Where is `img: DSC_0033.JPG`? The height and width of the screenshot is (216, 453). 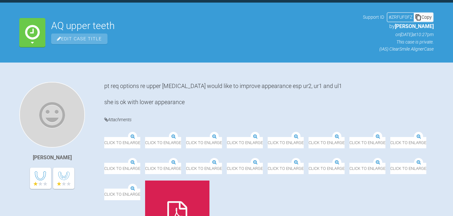
img: DSC_0033.JPG is located at coordinates (331, 132).